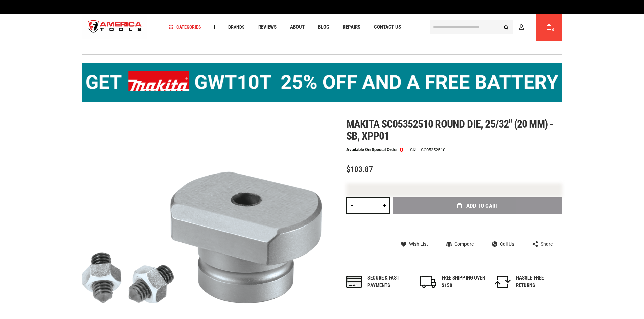 This screenshot has height=319, width=644. Describe the element at coordinates (416, 150) in the screenshot. I see `strong: SKU` at that location.